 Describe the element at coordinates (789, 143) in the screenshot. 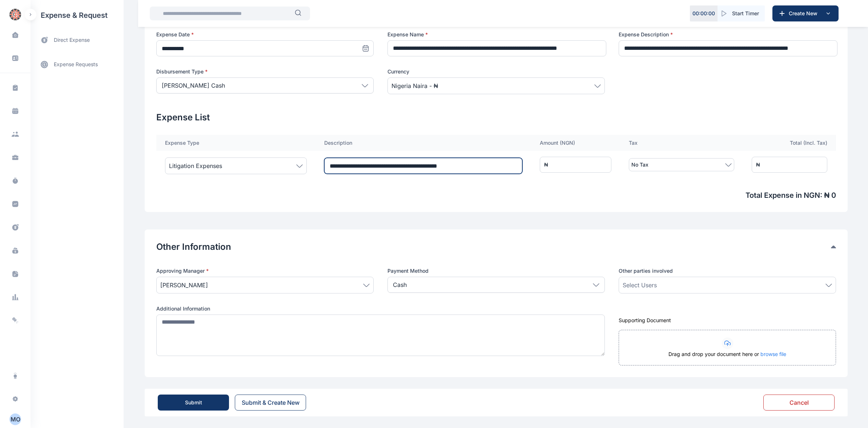

I see `th: Total (Incl. Tax)` at that location.